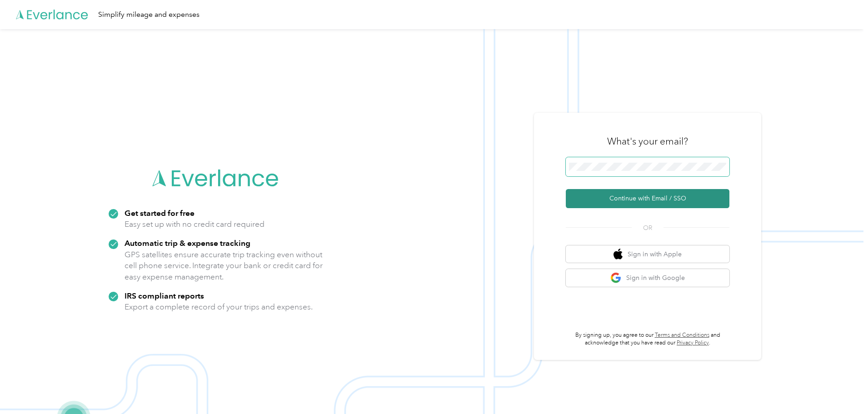  What do you see at coordinates (618, 254) in the screenshot?
I see `img: apple logo` at bounding box center [618, 254].